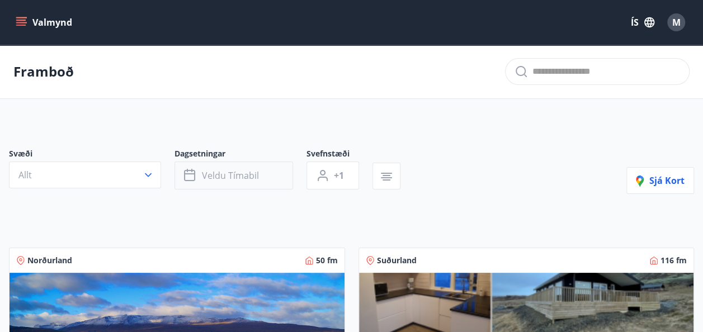 Image resolution: width=703 pixels, height=332 pixels. What do you see at coordinates (677, 22) in the screenshot?
I see `button: M` at bounding box center [677, 22].